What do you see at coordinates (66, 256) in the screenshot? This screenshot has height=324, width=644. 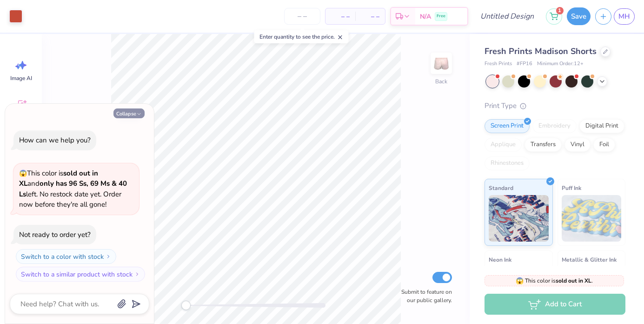 I see `button: Switch to a color with stock` at bounding box center [66, 256].